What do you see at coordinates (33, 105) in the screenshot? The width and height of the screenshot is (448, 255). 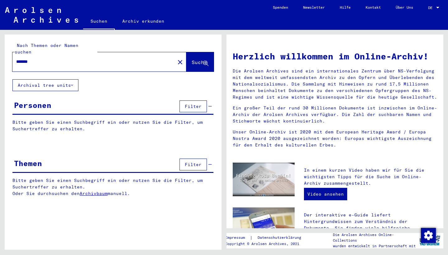 I see `div: Personen` at bounding box center [33, 105].